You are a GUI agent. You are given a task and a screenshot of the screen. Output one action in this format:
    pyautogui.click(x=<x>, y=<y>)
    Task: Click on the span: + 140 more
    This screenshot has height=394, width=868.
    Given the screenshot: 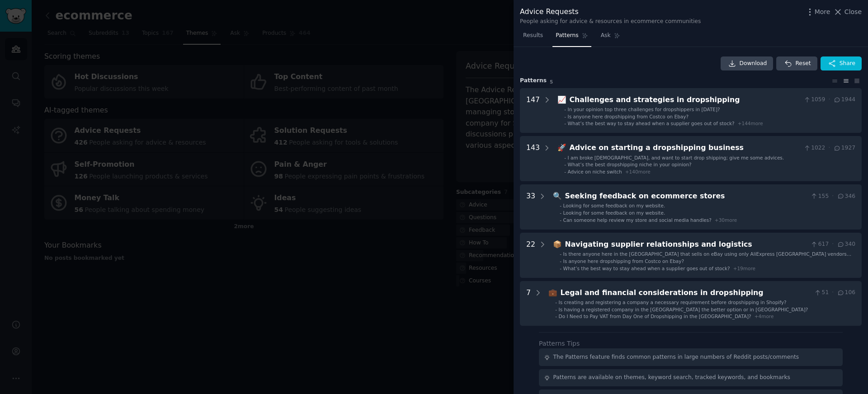 What is the action you would take?
    pyautogui.click(x=638, y=171)
    